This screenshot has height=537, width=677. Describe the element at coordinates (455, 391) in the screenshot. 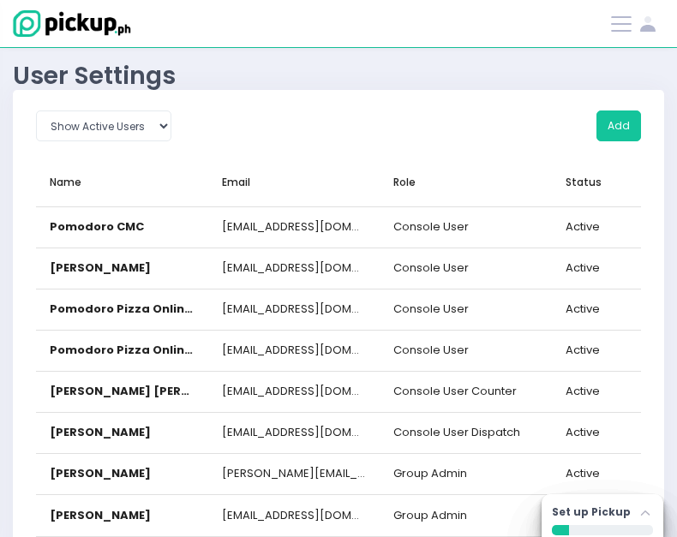

I see `span: console user counter` at that location.